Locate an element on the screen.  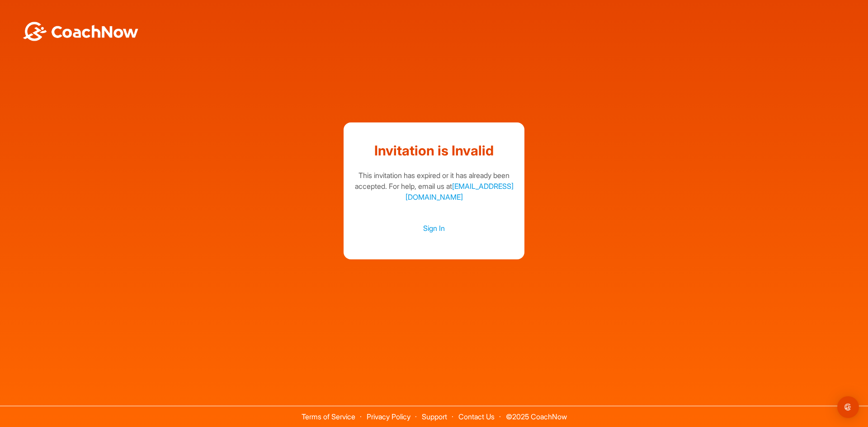
a: Terms of Service is located at coordinates (329, 417).